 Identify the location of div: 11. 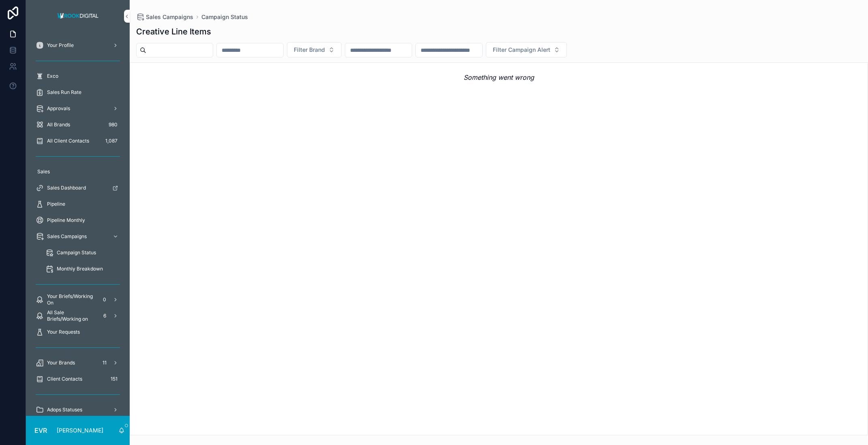
(104, 363).